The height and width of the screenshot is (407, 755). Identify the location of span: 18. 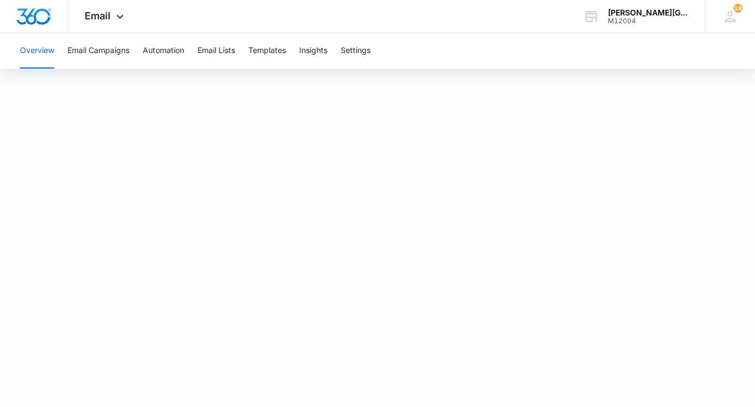
(738, 8).